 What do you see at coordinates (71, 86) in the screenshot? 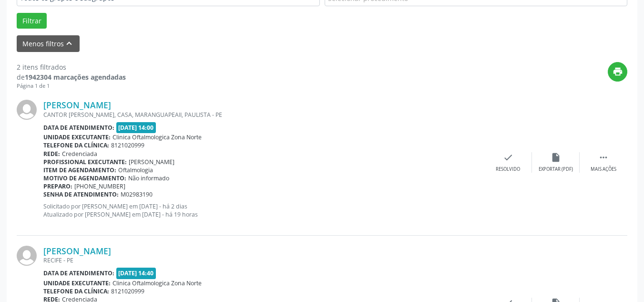
I see `div: Página 1 de 1` at bounding box center [71, 86].